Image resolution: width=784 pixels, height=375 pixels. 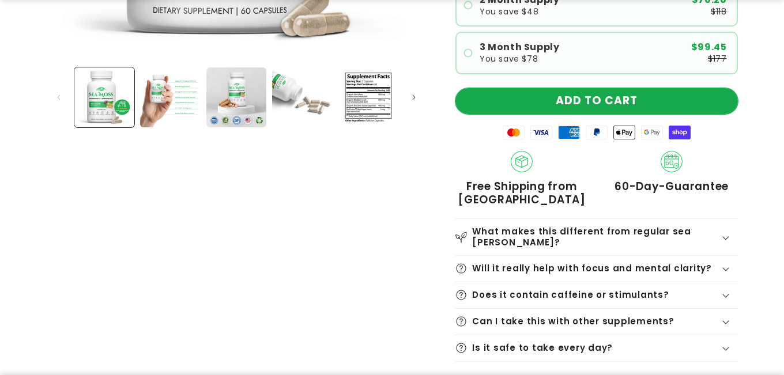 I want to click on img: Shipping.png, so click(x=522, y=162).